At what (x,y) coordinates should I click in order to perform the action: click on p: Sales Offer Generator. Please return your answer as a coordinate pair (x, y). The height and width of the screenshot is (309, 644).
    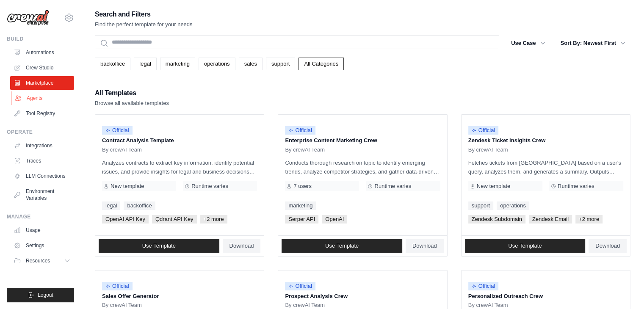
    Looking at the image, I should click on (180, 296).